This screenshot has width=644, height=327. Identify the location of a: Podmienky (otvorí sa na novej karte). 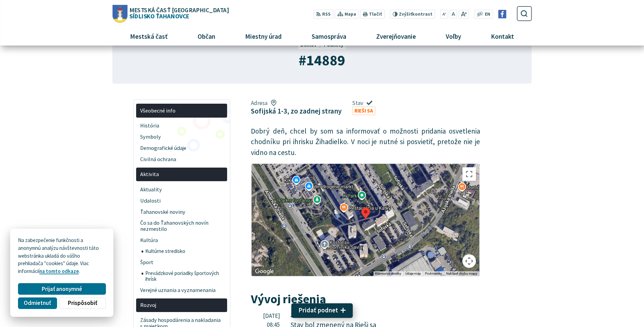
(434, 273).